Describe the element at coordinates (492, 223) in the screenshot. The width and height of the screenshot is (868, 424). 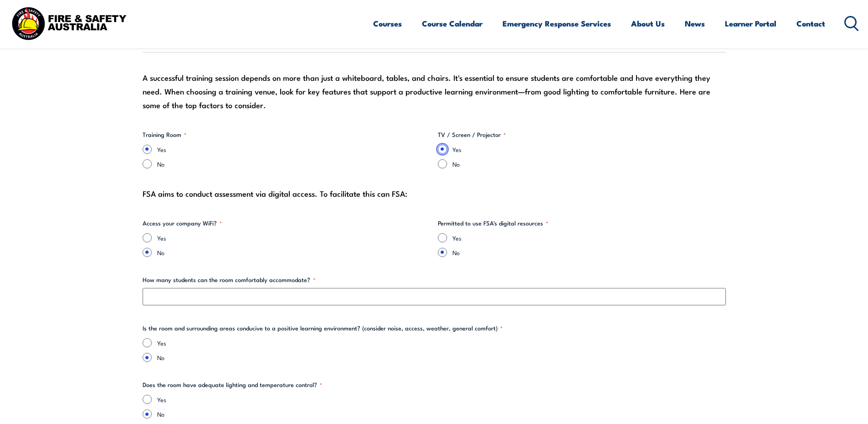
I see `legend: Permitted to use FSA's digital resources` at that location.